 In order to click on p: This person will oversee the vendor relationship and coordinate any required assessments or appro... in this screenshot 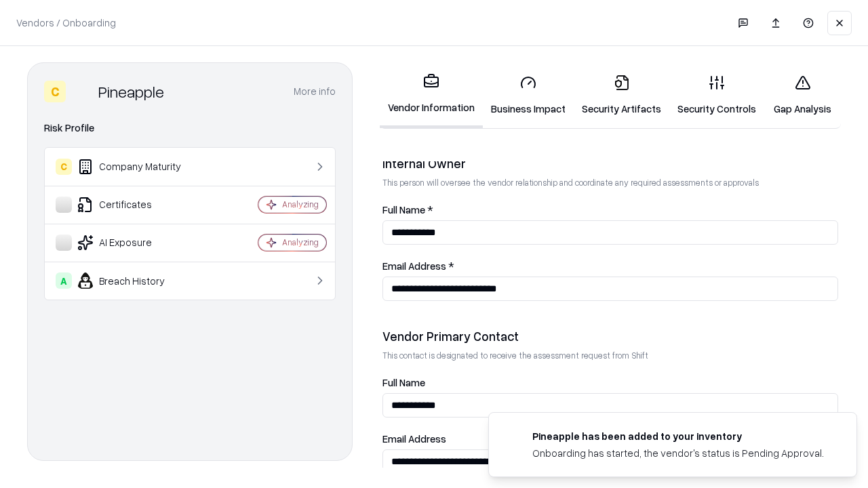, I will do `click(610, 183)`.